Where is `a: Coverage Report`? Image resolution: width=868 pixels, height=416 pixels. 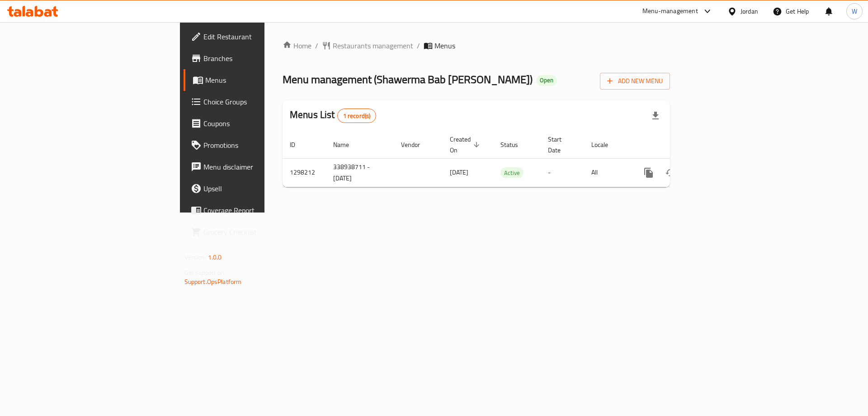
a: Coverage Report is located at coordinates (254, 210).